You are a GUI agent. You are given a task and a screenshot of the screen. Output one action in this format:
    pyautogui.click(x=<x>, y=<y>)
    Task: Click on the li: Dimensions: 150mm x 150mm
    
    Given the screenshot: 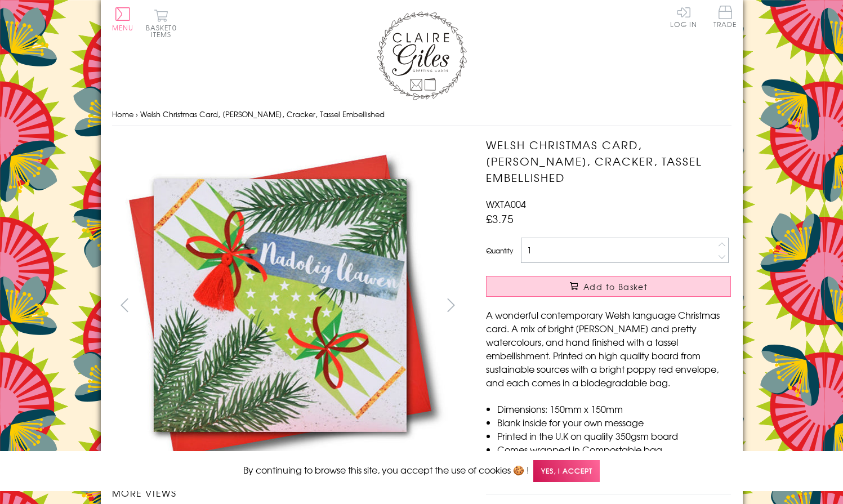 What is the action you would take?
    pyautogui.click(x=614, y=409)
    